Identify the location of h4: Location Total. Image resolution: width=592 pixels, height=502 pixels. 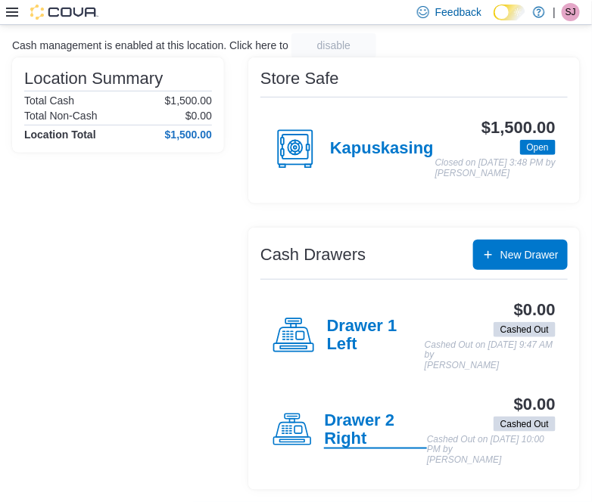
(60, 135).